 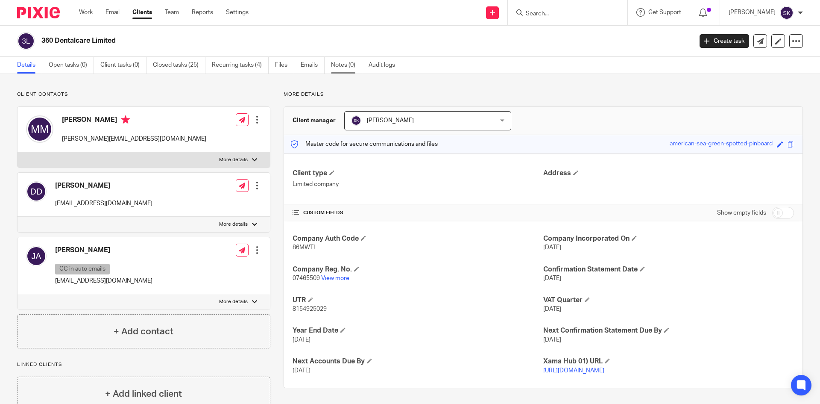 I want to click on span: Get Support, so click(x=665, y=12).